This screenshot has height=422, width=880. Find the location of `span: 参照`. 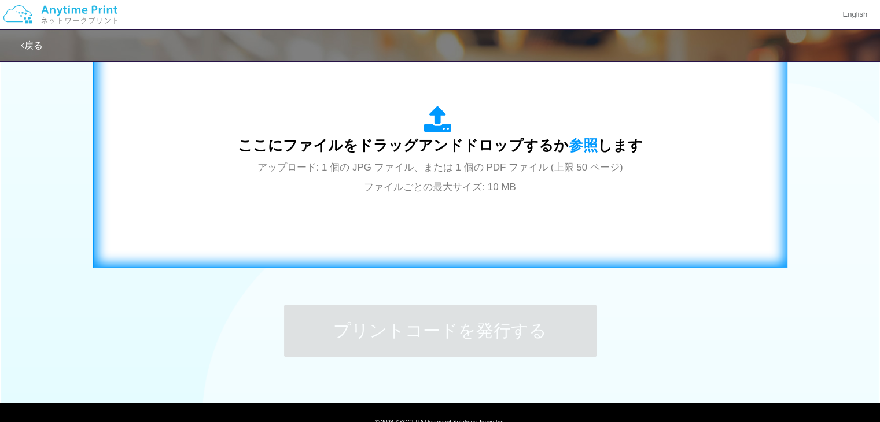

span: 参照 is located at coordinates (583, 145).